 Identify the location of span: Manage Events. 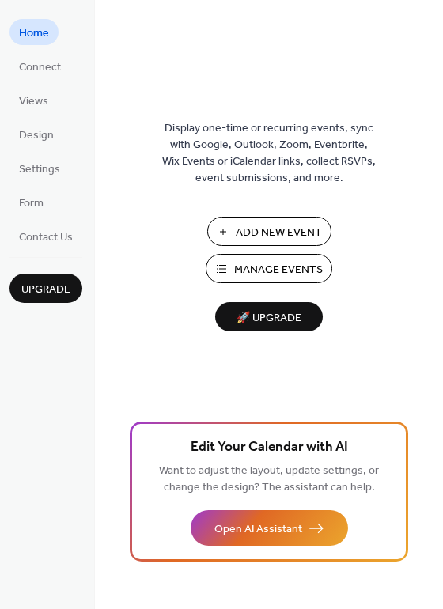
(278, 270).